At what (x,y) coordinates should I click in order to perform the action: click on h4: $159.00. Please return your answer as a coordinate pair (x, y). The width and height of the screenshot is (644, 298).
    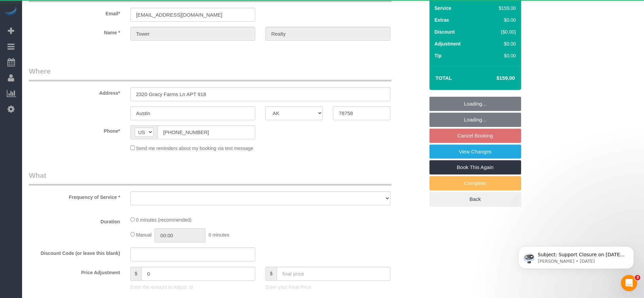
    Looking at the image, I should click on (495, 78).